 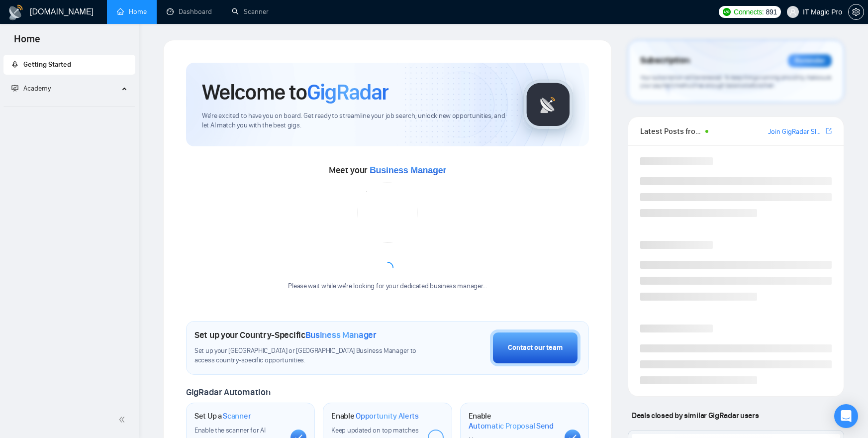 I want to click on li: Getting Started, so click(x=69, y=65).